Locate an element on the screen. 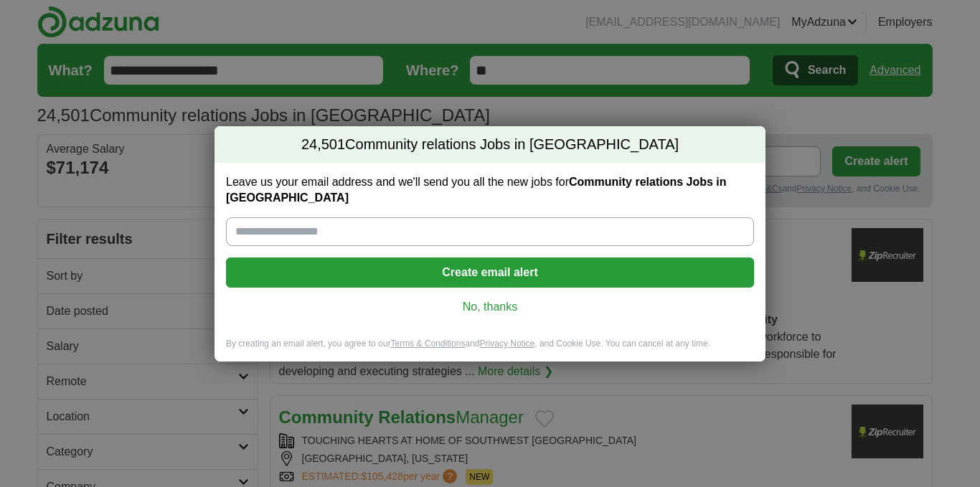 The image size is (980, 487). span: 24,501 is located at coordinates (323, 145).